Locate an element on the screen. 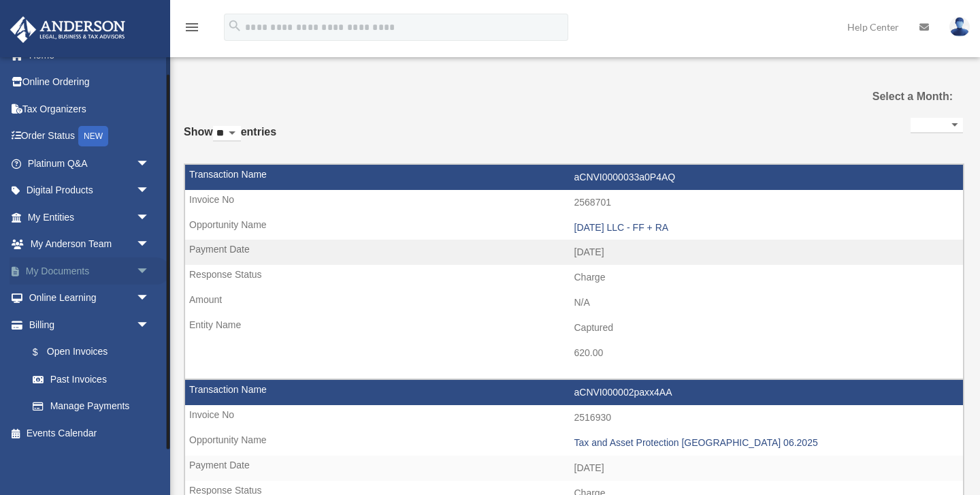 The height and width of the screenshot is (495, 980). a: Past Invoices is located at coordinates (91, 379).